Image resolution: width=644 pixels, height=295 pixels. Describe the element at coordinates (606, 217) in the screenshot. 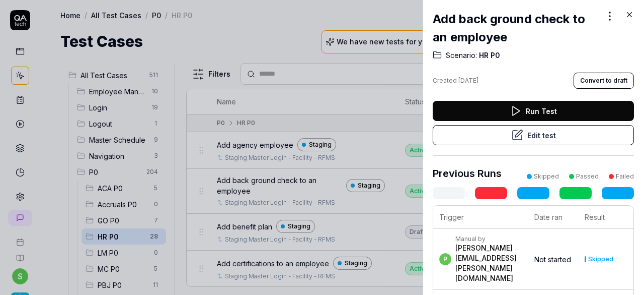

I see `th: Result` at that location.